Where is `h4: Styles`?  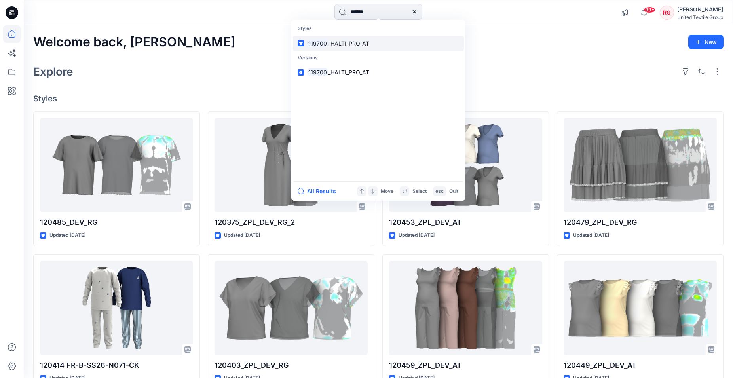 h4: Styles is located at coordinates (379, 99).